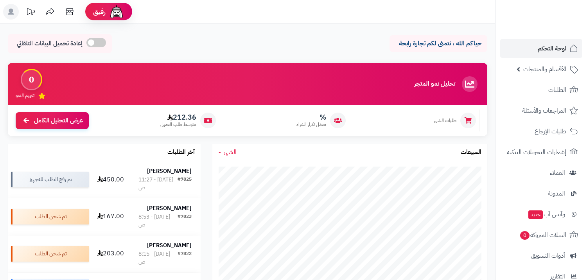 Image resolution: width=587 pixels, height=280 pixels. What do you see at coordinates (543, 235) in the screenshot?
I see `span: السلات المتروكة` at bounding box center [543, 235].